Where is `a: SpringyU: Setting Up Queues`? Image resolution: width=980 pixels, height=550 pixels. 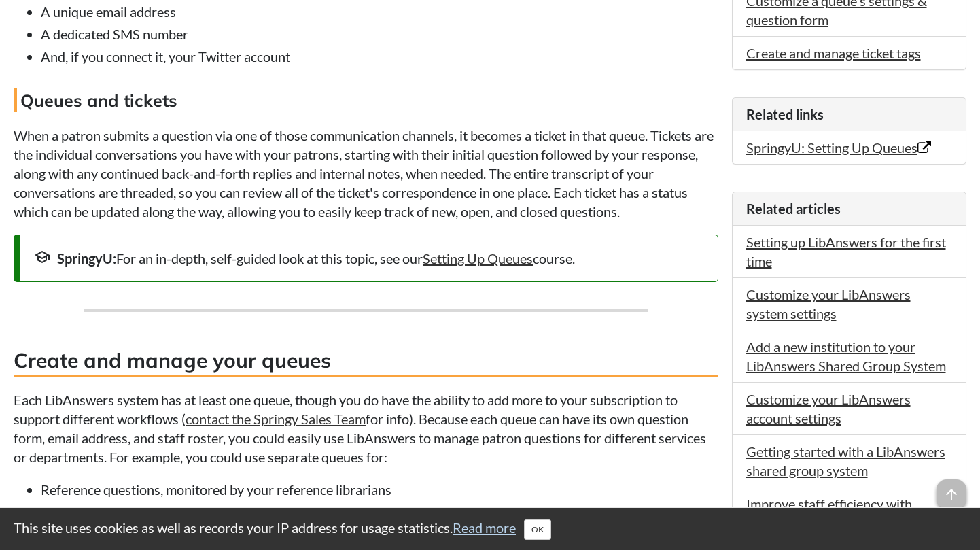
a: SpringyU: Setting Up Queues is located at coordinates (839, 147).